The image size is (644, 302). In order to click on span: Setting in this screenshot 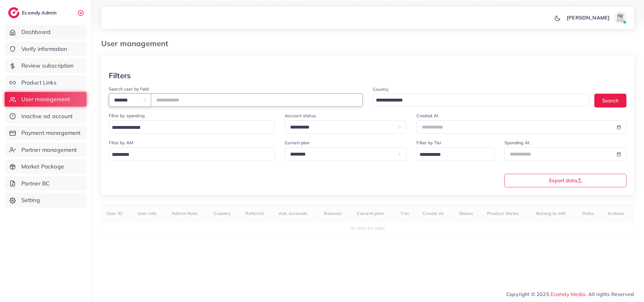, I will do `click(30, 200)`.